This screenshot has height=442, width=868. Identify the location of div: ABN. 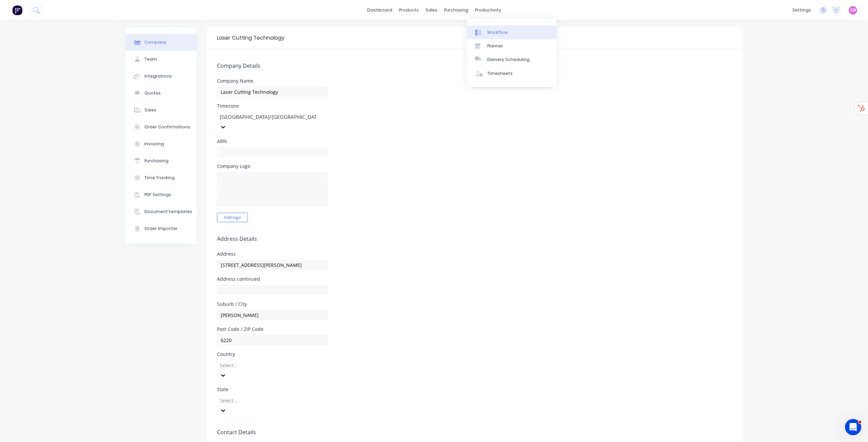
(272, 142).